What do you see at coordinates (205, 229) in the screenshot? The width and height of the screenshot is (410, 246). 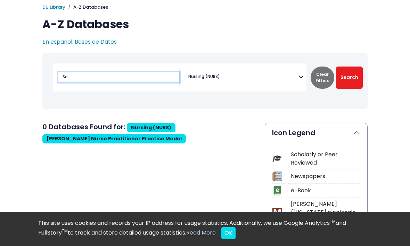 I see `div: This site uses cookies and records your IP address for usage statistics. Additionally, we use Goo...` at bounding box center [205, 229].